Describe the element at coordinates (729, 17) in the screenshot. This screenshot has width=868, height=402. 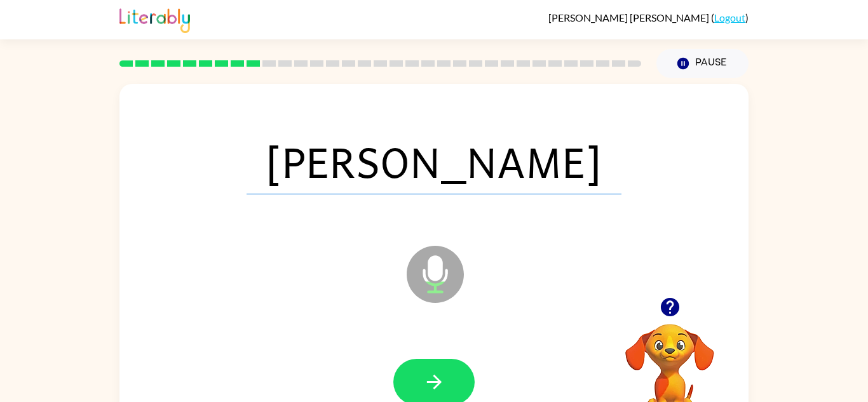
I see `a: Logout` at that location.